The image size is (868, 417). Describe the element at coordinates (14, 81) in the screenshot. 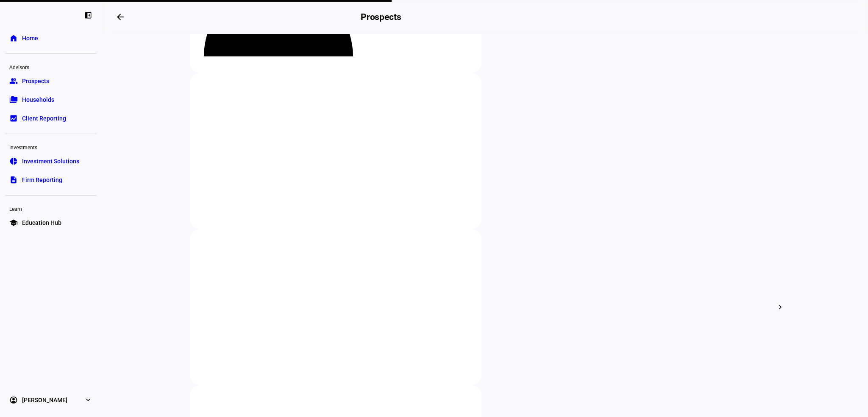

I see `eth-mat-symbol: group` at that location.